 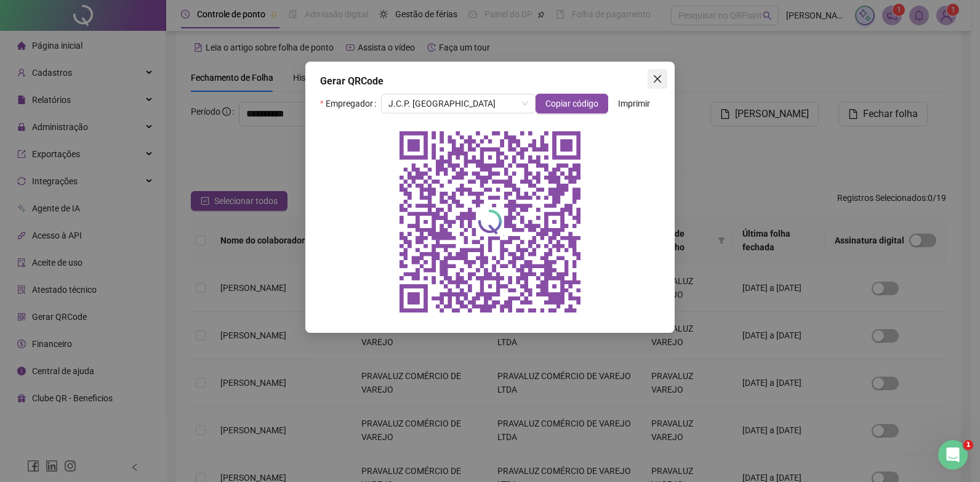 I want to click on div: Gerar QRCode, so click(x=490, y=81).